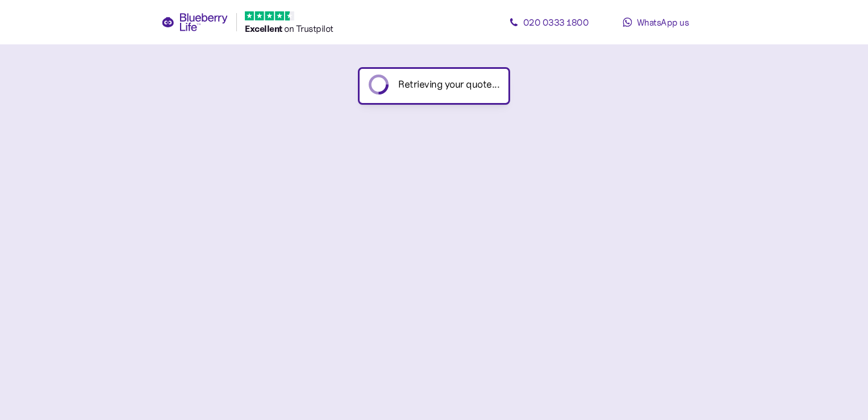 Image resolution: width=868 pixels, height=420 pixels. What do you see at coordinates (548, 22) in the screenshot?
I see `a: 020 0333 1800` at bounding box center [548, 22].